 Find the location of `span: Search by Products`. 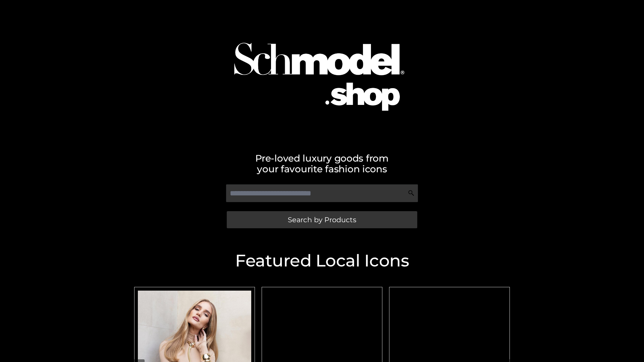

span: Search by Products is located at coordinates (322, 219).